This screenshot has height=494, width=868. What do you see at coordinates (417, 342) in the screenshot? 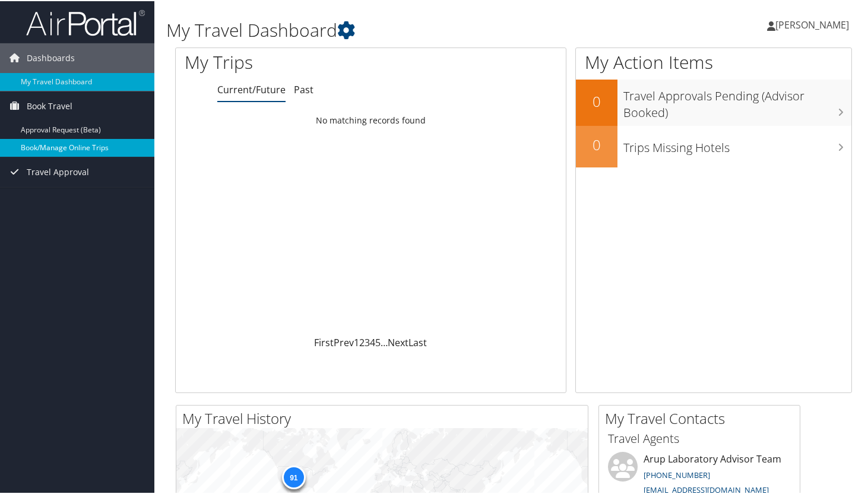
I see `a: Last` at bounding box center [417, 342].